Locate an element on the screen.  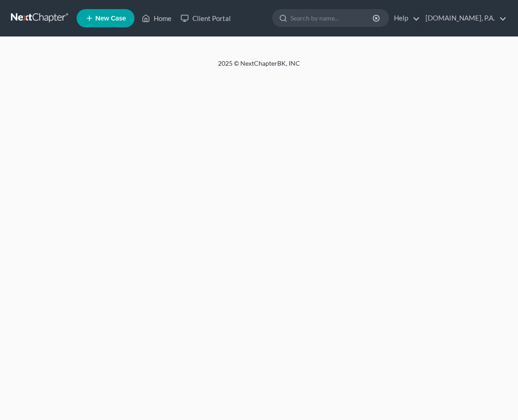
span: New Case is located at coordinates (110, 18).